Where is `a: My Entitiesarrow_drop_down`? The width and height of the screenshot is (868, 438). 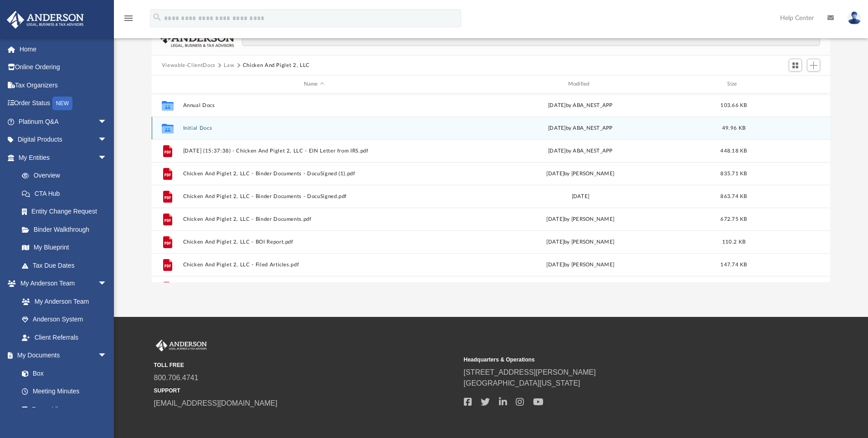
a: My Entitiesarrow_drop_down is located at coordinates (63, 158).